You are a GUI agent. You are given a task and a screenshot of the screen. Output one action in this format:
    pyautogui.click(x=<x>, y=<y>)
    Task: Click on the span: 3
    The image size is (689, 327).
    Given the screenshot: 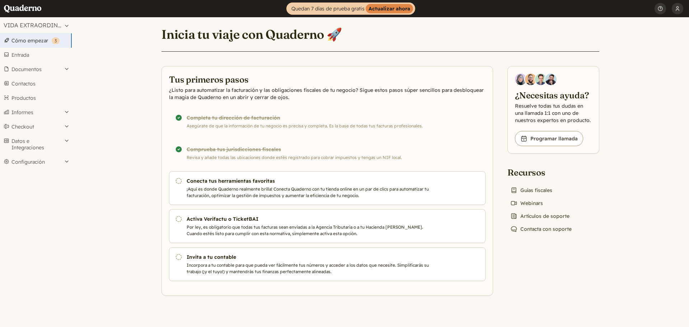 What is the action you would take?
    pyautogui.click(x=56, y=41)
    